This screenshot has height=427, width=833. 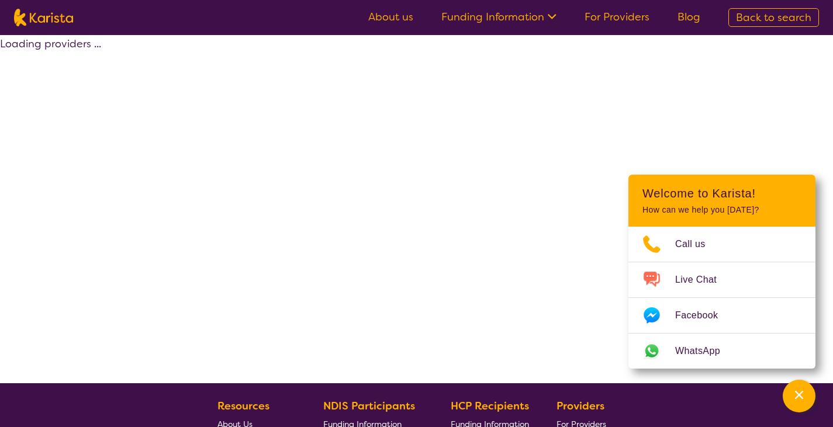 What do you see at coordinates (369, 406) in the screenshot?
I see `b: NDIS Participants` at bounding box center [369, 406].